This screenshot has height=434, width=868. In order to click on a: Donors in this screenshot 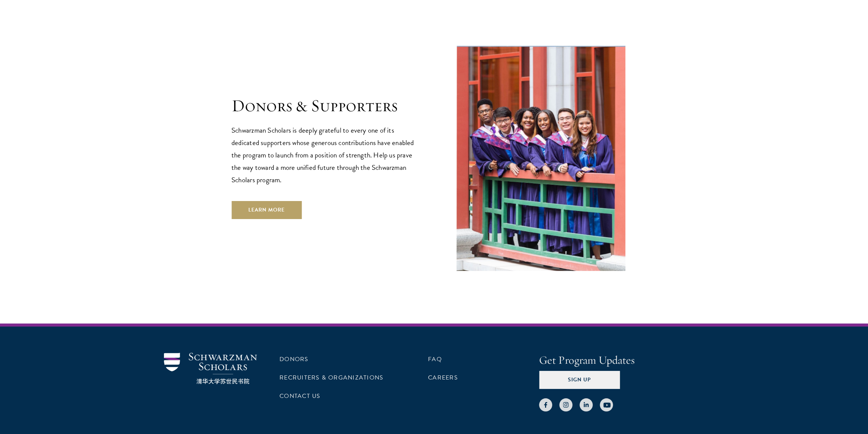, I will do `click(294, 359)`.